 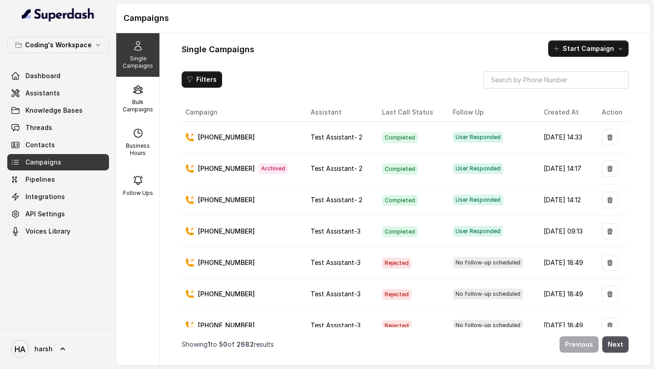 I want to click on span: 50, so click(x=223, y=344).